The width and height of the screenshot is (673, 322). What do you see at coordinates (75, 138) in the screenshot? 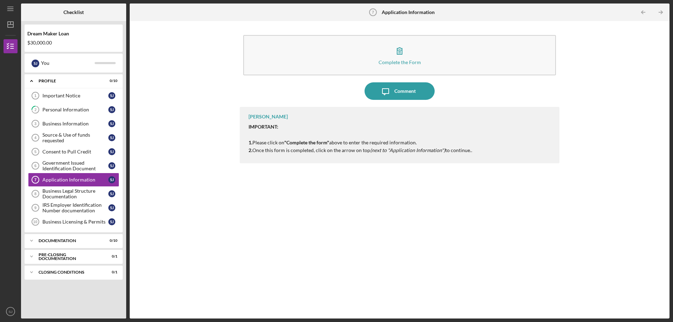
I see `div: Source & Use of funds requested` at bounding box center [75, 138].